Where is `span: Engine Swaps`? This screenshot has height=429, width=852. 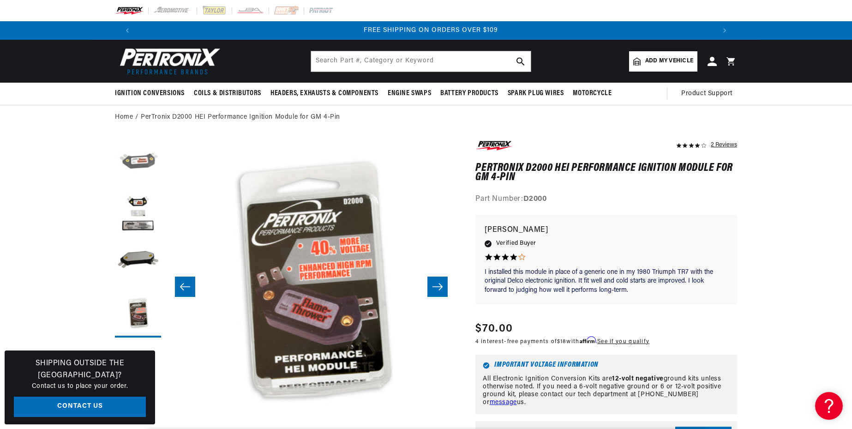
span: Engine Swaps is located at coordinates (409, 93).